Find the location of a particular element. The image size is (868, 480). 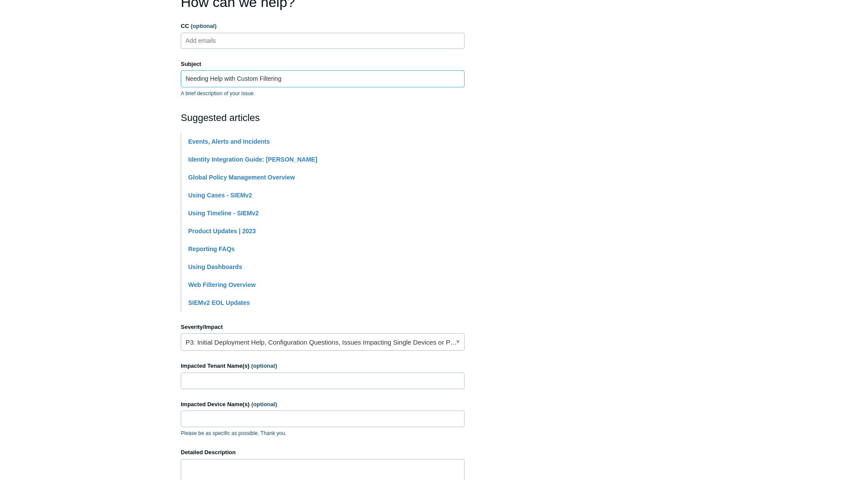

label: Impacted Device Name(s) is located at coordinates (323, 404).